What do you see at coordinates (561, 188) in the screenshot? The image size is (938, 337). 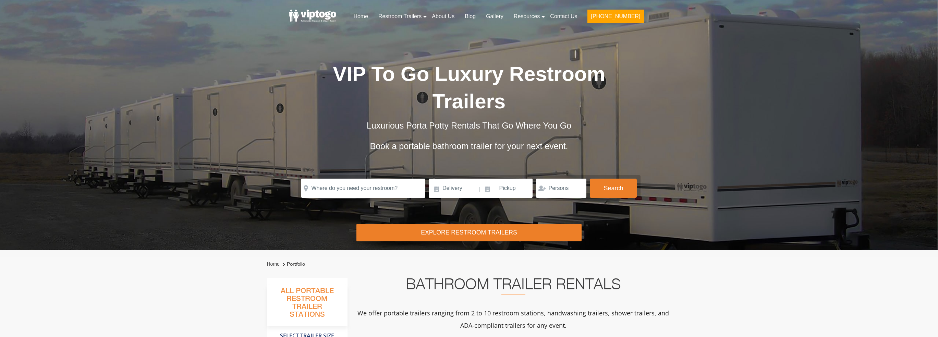 I see `input: Persons` at bounding box center [561, 188].